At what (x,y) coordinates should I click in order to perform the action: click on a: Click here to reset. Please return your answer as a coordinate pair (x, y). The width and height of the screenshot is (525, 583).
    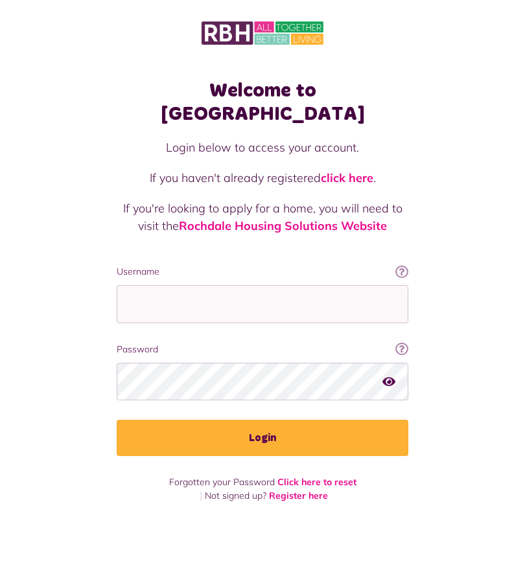
    Looking at the image, I should click on (317, 482).